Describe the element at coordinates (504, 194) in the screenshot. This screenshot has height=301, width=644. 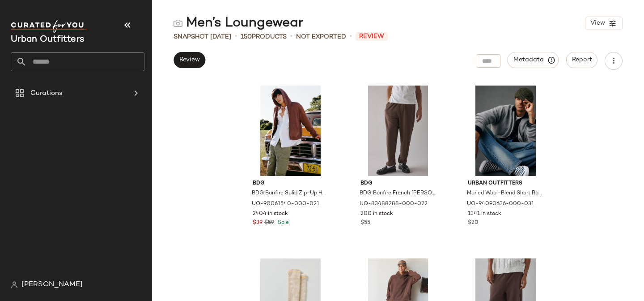
I see `span: Marled Wool-Blend Short Roll Ribbed Knit Beanie in Olive, Men's at Urban Outfitters` at that location.